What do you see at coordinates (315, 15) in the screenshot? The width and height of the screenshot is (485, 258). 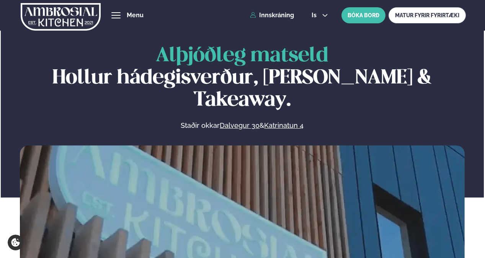 I see `span: is` at bounding box center [315, 15].